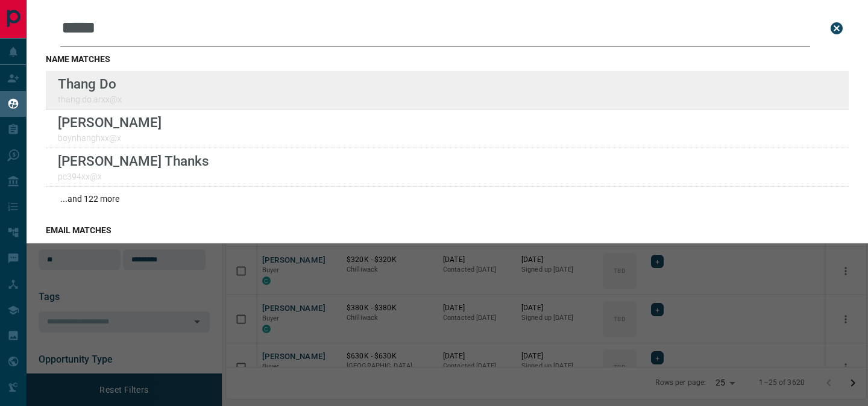 Image resolution: width=868 pixels, height=406 pixels. What do you see at coordinates (447, 199) in the screenshot?
I see `div: ...and 122 more` at bounding box center [447, 199].